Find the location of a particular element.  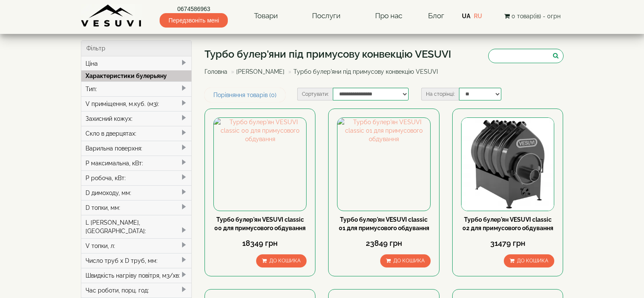

a: Турбо булер'ян VESUVI classic 01 для примусового обдування is located at coordinates (384, 224).